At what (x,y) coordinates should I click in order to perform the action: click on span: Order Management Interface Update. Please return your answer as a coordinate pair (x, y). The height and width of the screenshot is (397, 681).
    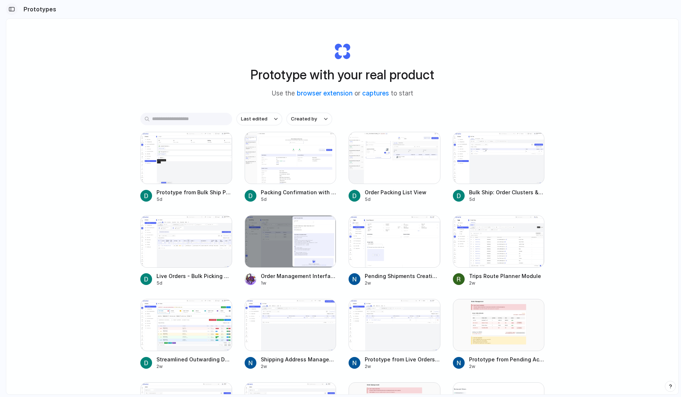
    Looking at the image, I should click on (298, 276).